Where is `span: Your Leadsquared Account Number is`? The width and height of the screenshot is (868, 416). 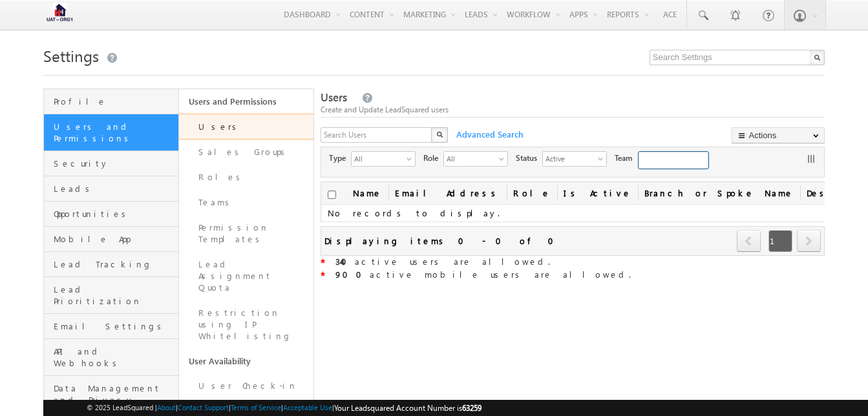
span: Your Leadsquared Account Number is is located at coordinates (408, 408).